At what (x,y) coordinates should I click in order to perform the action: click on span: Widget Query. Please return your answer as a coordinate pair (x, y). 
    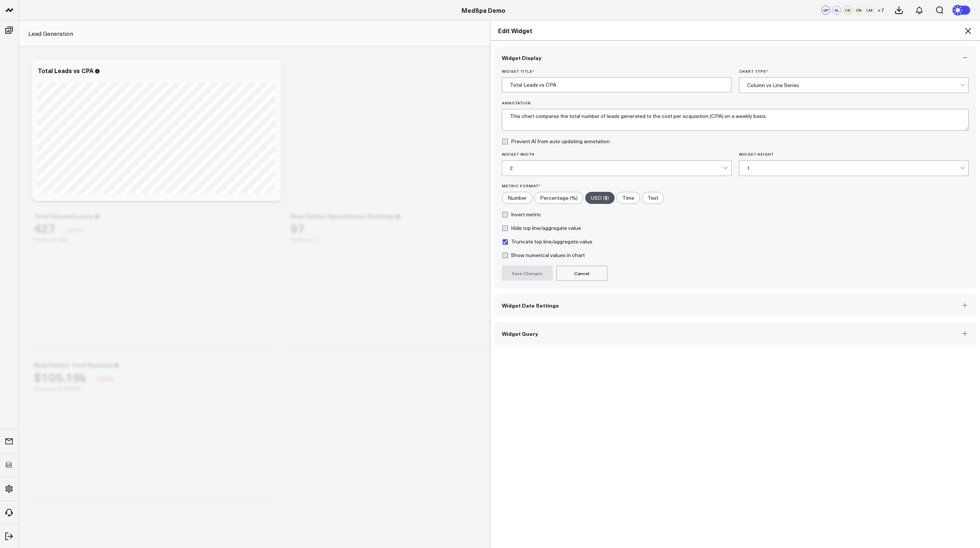
    Looking at the image, I should click on (520, 334).